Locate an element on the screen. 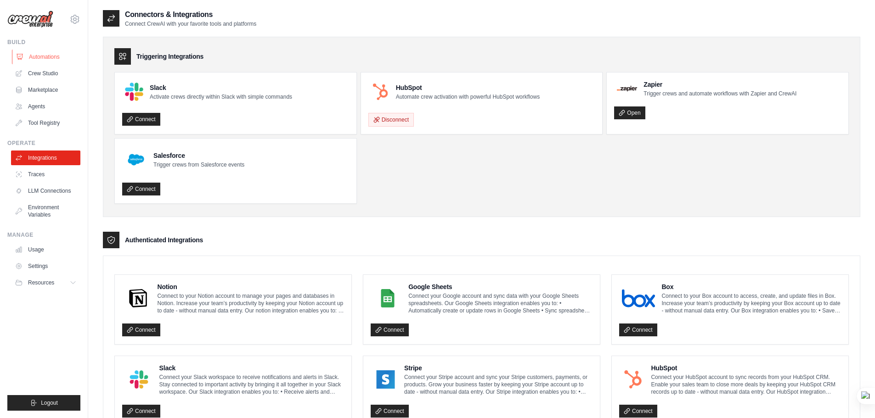 This screenshot has height=418, width=875. p: Connect your Google account and sync data with your Google Sheets spreadsheets. Our Google Sheets... is located at coordinates (500, 304).